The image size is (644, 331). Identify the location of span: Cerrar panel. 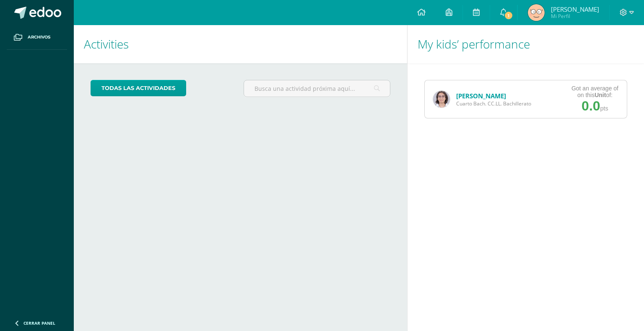
(40, 323).